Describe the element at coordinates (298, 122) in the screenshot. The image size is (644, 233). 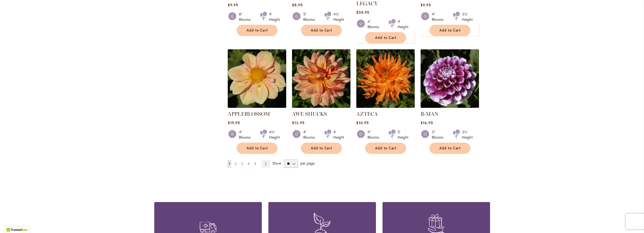
I see `span: $12.95` at that location.